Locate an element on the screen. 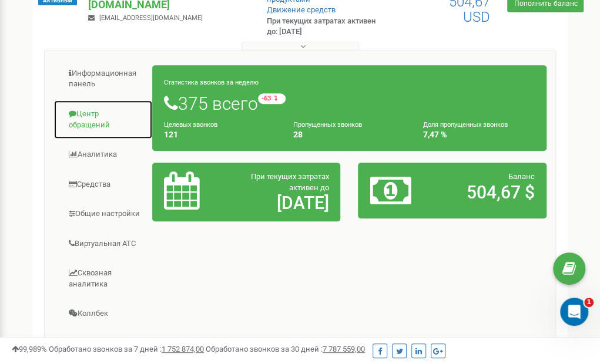 This screenshot has width=600, height=364. a: Виртуальная АТС is located at coordinates (103, 244).